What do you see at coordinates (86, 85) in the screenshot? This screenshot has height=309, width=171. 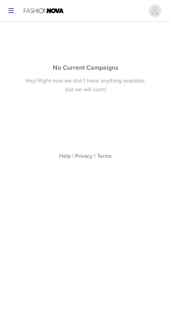 I see `div: Hey! Right now we don't have anything available, but we will soon!` at bounding box center [86, 85].